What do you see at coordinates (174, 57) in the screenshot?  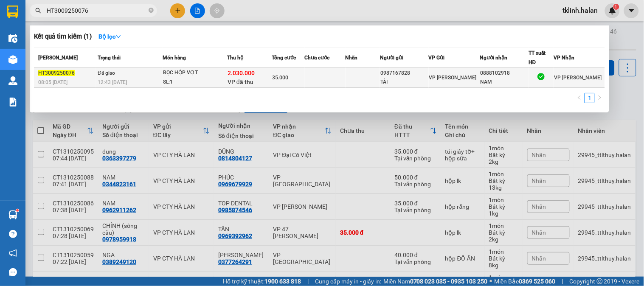 I see `span: Món hàng` at bounding box center [174, 57].